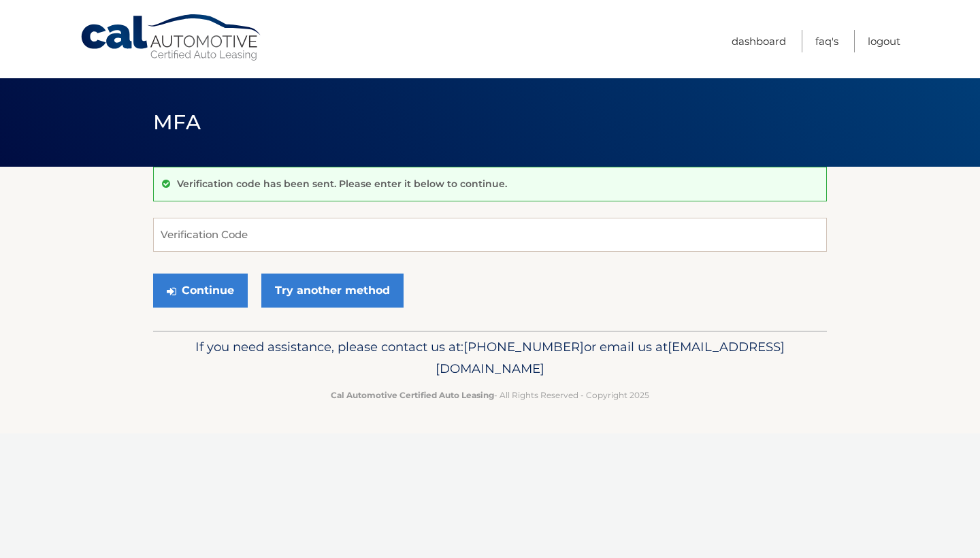 Image resolution: width=980 pixels, height=558 pixels. What do you see at coordinates (490, 395) in the screenshot?
I see `p: - All Rights Reserved - Copyright 2025` at bounding box center [490, 395].